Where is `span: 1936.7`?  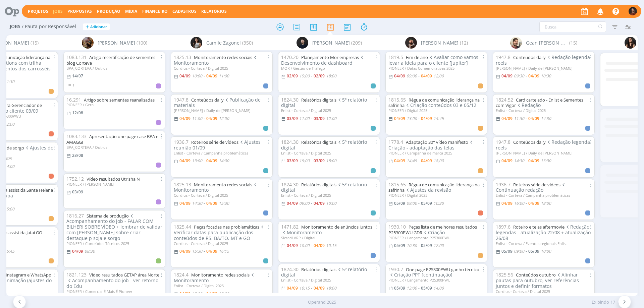 span: 1936.7 is located at coordinates (503, 184).